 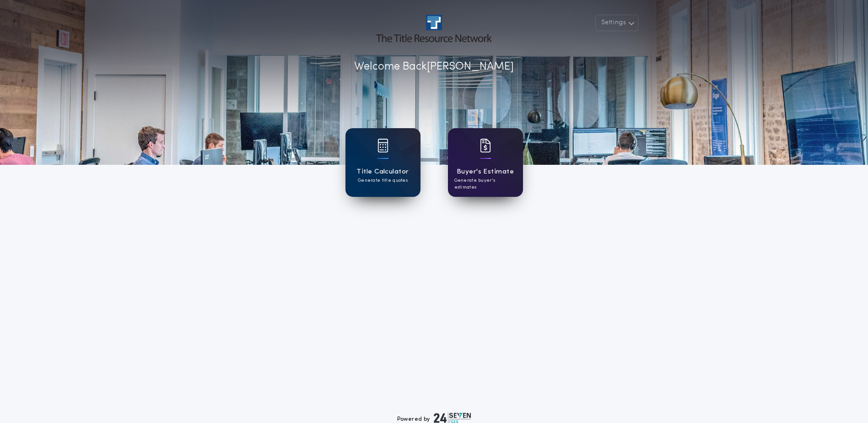 I want to click on a: card iconBuyer's EstimateGenerate buyer's estimates, so click(x=486, y=162).